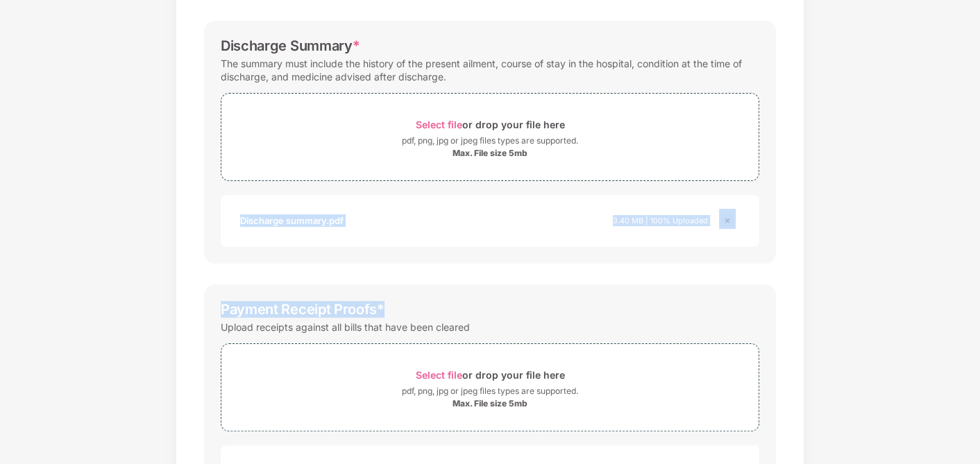 This screenshot has height=464, width=980. What do you see at coordinates (727, 221) in the screenshot?
I see `img: svg+xml;base64,PHN2ZyBpZD0iQ3Jvc3MtMjR4MjQiIHhtbG5zPSJodHRwOi8vd3d3LnczLm9yZy8yMDAwL3N2ZyIgd2lkdG...` at bounding box center [727, 221].